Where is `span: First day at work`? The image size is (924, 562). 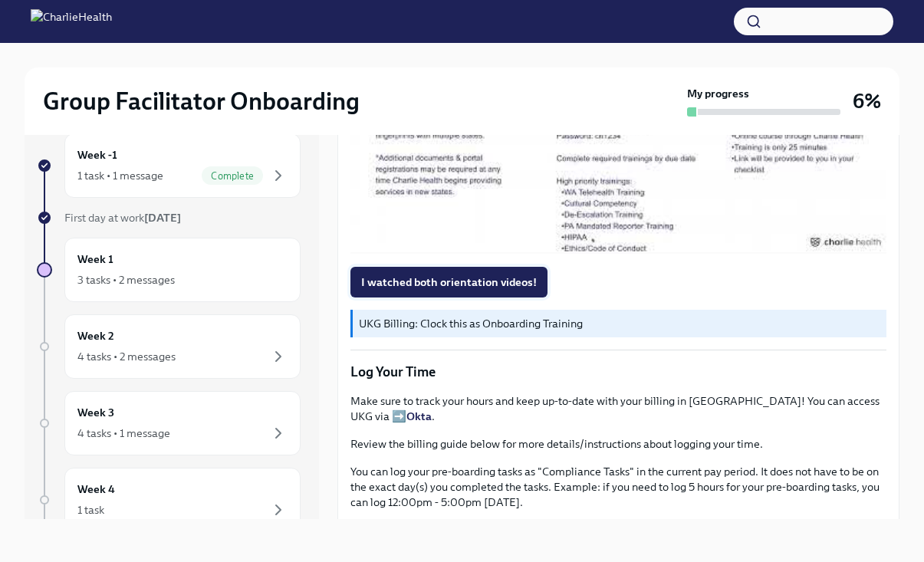 span: First day at work is located at coordinates (123, 218).